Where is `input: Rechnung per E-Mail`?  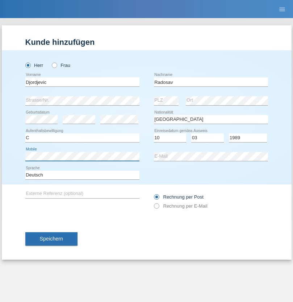 input: Rechnung per E-Mail is located at coordinates (156, 208).